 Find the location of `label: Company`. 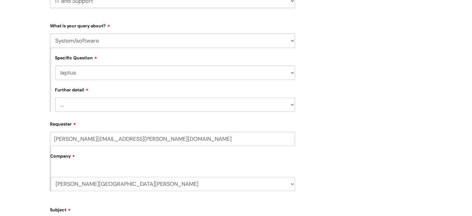

label: Company is located at coordinates (172, 158).